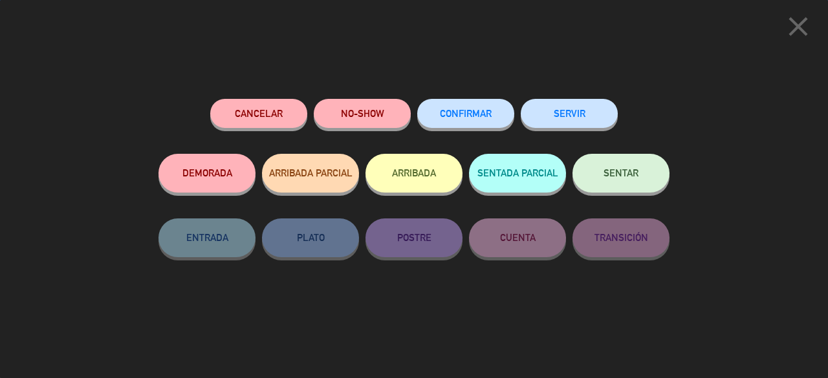 The height and width of the screenshot is (378, 828). I want to click on button: TRANSICIÓN, so click(621, 238).